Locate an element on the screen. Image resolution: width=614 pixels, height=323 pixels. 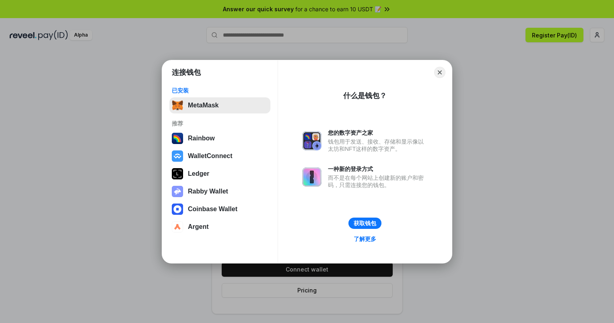
div: WalletConnect is located at coordinates (210, 156).